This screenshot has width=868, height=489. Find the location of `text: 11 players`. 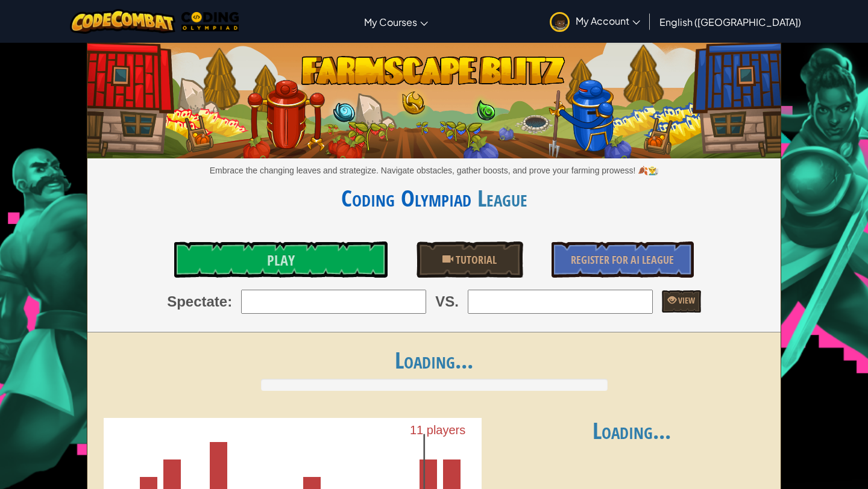

text: 11 players is located at coordinates (438, 430).